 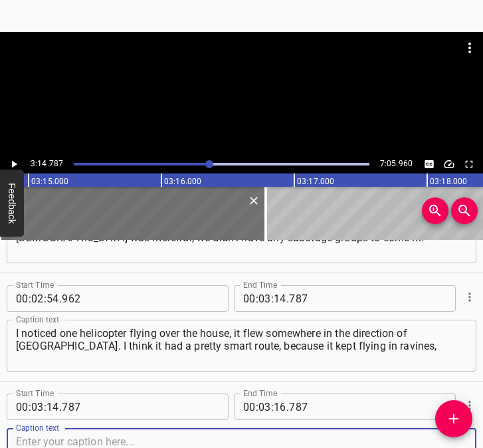 I want to click on button: Toggle captions, so click(x=429, y=165).